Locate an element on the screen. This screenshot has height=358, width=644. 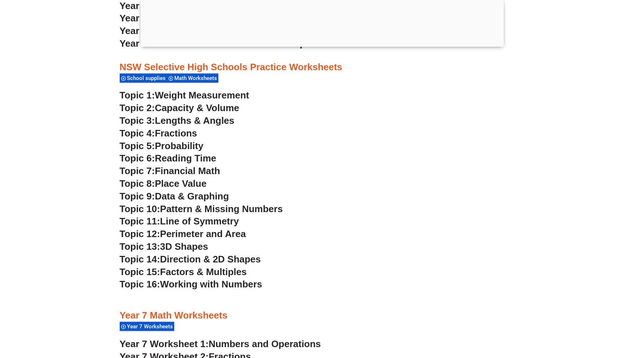
span: Perimeter and Area is located at coordinates (203, 234).